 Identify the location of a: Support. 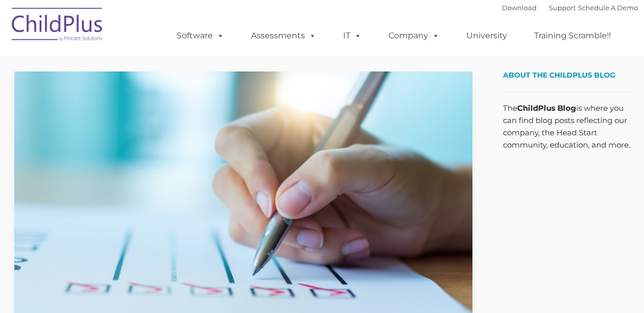
(563, 8).